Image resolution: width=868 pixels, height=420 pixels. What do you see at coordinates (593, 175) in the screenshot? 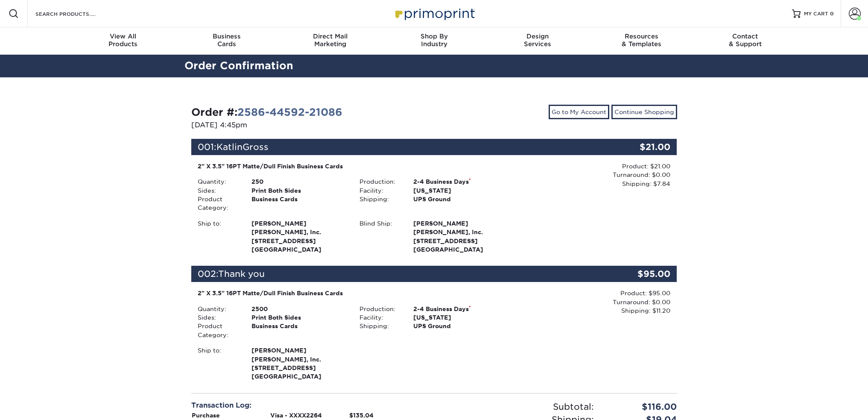
I see `div: Product: $21.00 Turnaround: $0.00 Shipping: $7.84` at bounding box center [593, 175].